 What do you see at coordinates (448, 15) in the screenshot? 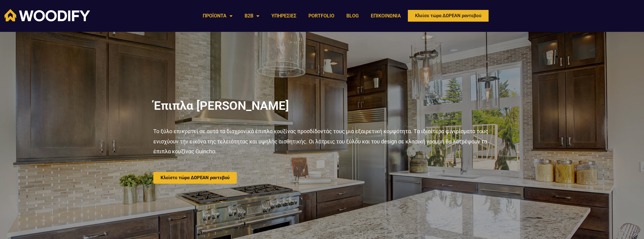
I see `span: Κλείσε τώρα ΔΩΡΕΑΝ ραντεβού` at bounding box center [448, 15].